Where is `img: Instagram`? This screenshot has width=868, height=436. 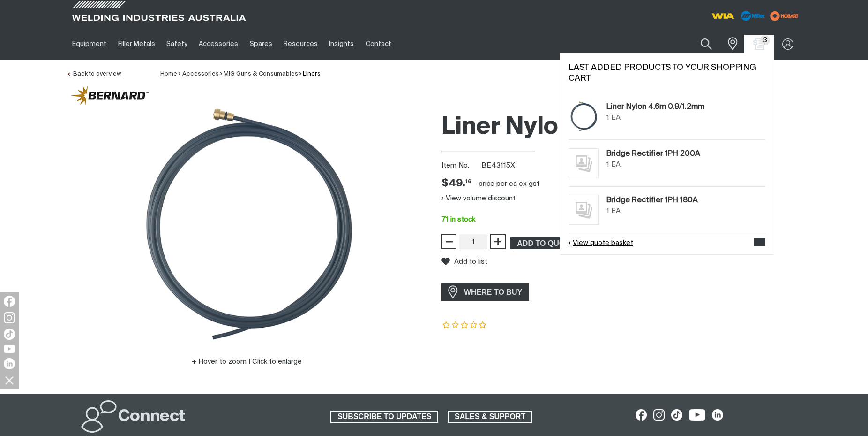 img: Instagram is located at coordinates (9, 318).